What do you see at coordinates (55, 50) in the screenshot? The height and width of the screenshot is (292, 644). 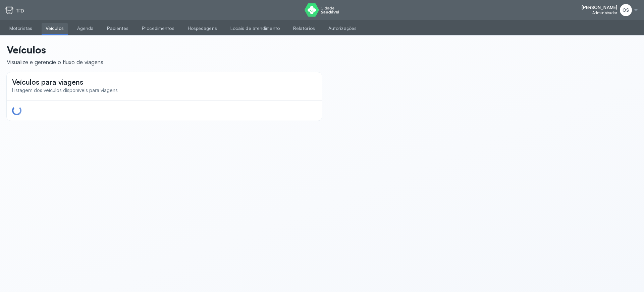 I see `p: Veículos` at bounding box center [55, 50].